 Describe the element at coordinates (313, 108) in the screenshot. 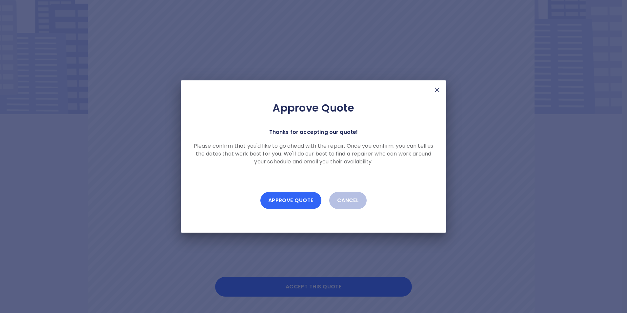

I see `h2: Approve Quote` at that location.